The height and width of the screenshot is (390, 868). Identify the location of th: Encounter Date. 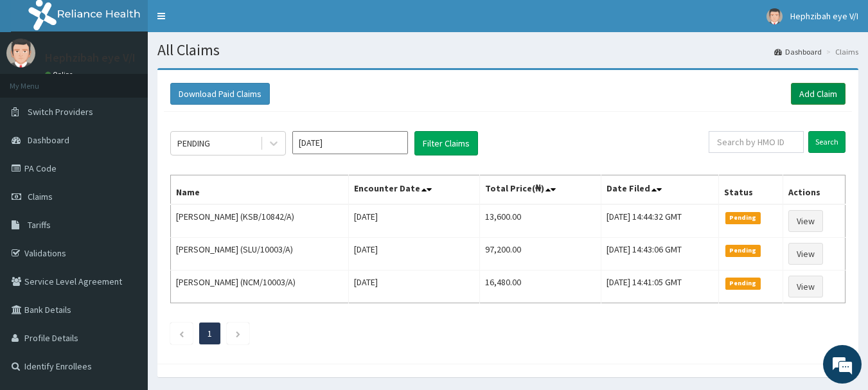
(414, 190).